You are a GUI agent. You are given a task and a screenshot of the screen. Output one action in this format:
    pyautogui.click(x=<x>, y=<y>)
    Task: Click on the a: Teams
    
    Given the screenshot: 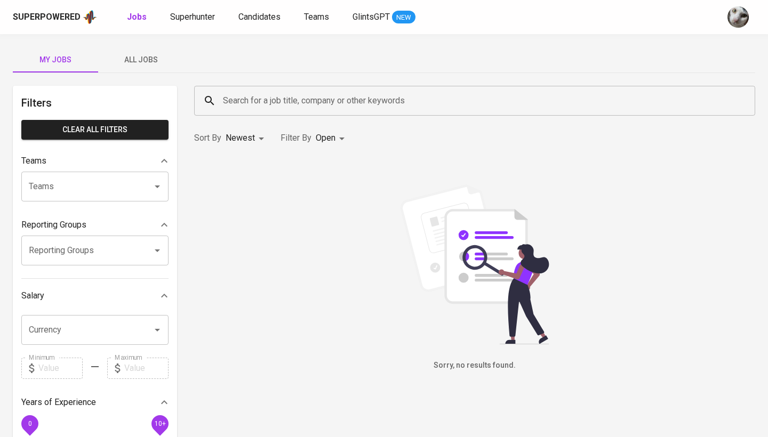 What is the action you would take?
    pyautogui.click(x=317, y=17)
    